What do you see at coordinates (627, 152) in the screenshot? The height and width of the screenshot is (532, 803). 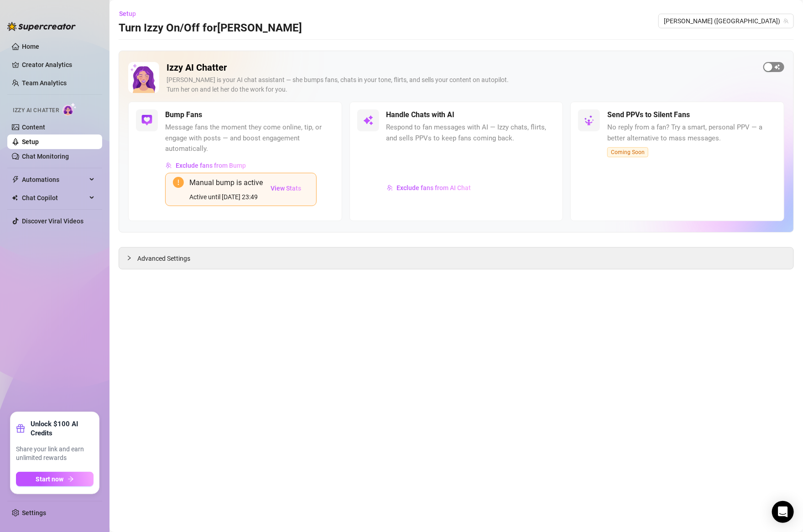 I see `span: Coming Soon` at bounding box center [627, 152].